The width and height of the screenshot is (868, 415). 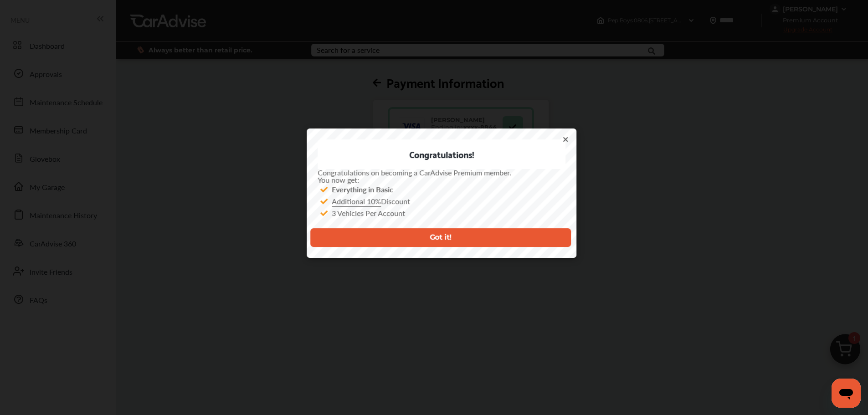 What do you see at coordinates (414, 172) in the screenshot?
I see `span: Congratulations on becoming a CarAdvise Premium member.` at bounding box center [414, 172].